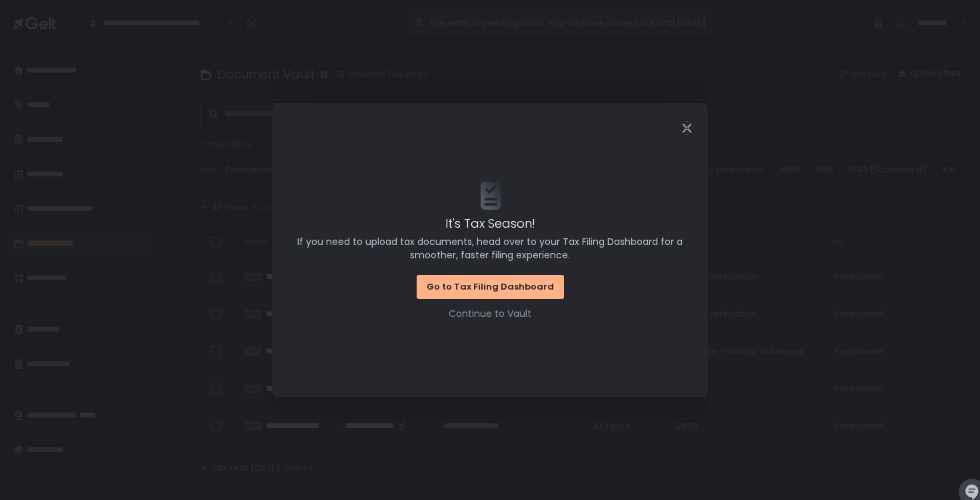  I want to click on div: Close, so click(687, 128).